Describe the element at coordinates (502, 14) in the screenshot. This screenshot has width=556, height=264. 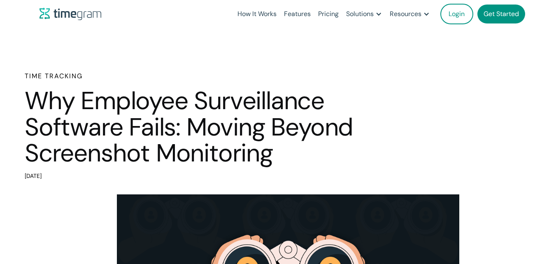
I see `a: Get Started` at that location.